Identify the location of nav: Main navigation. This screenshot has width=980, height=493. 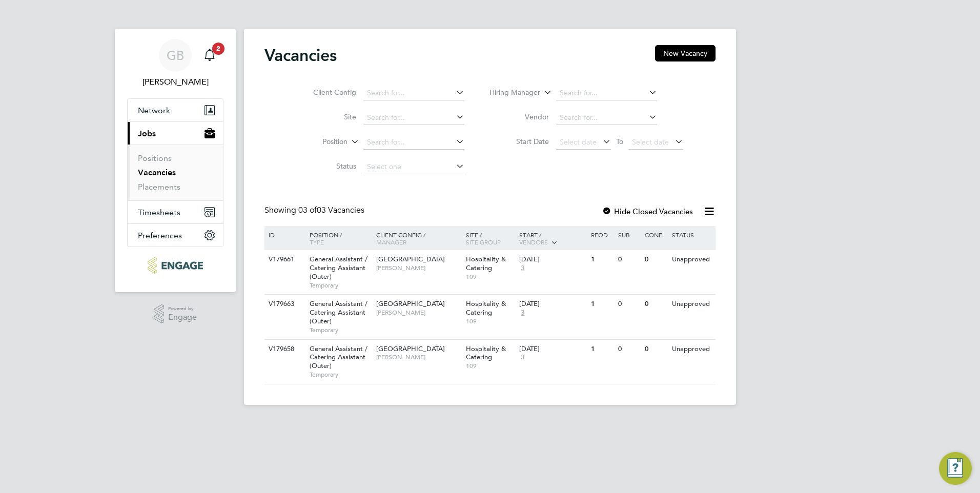
(175, 161).